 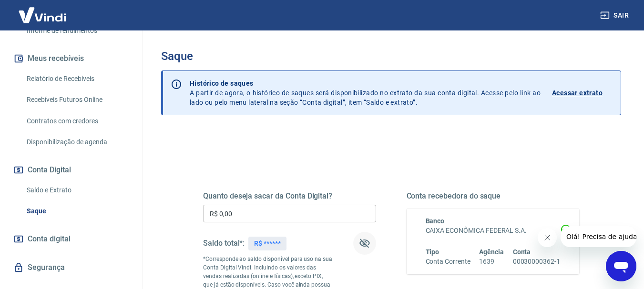 I want to click on a: Disponibilização de agenda, so click(x=76, y=141).